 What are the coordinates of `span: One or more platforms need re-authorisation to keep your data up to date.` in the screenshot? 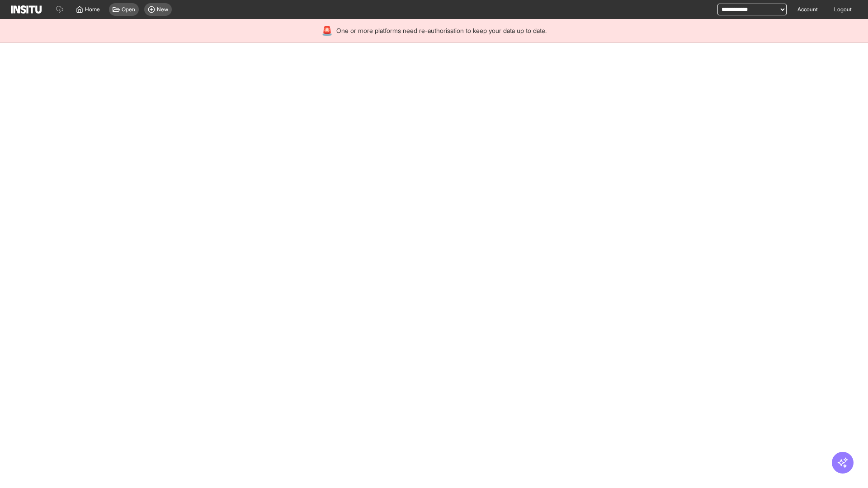 It's located at (441, 31).